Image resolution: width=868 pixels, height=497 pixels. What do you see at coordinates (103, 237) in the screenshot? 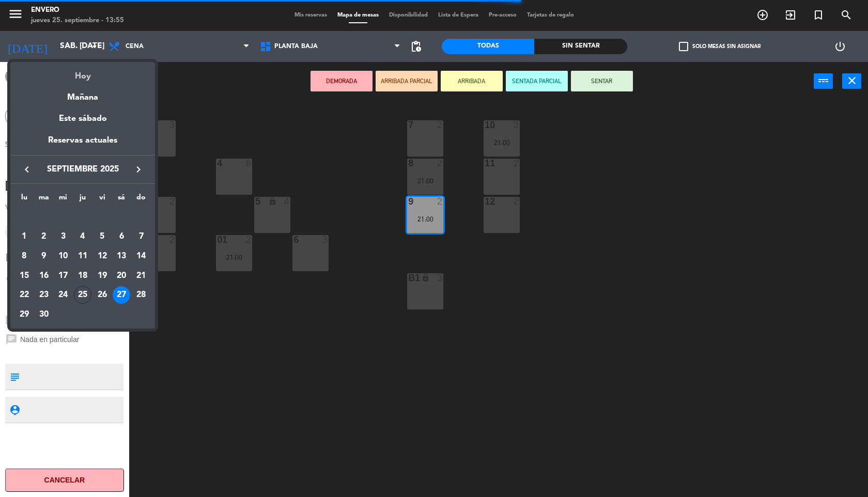
I see `td: 5 de septiembre de 2025` at bounding box center [103, 237].